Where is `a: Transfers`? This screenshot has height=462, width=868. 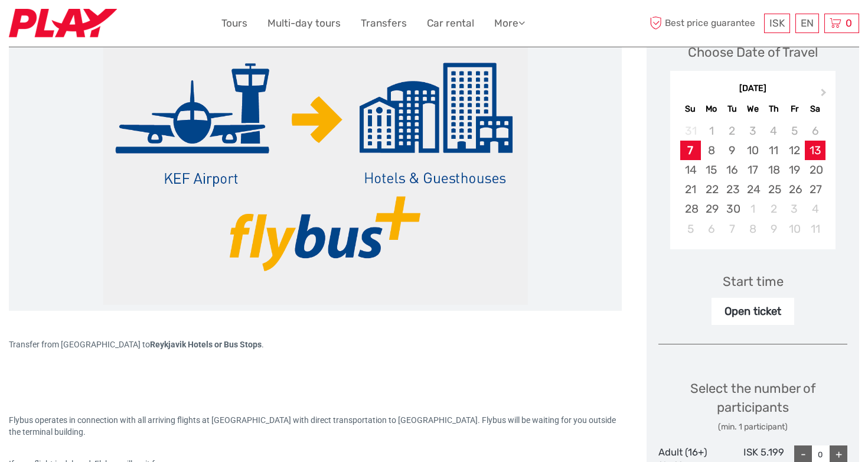 a: Transfers is located at coordinates (384, 23).